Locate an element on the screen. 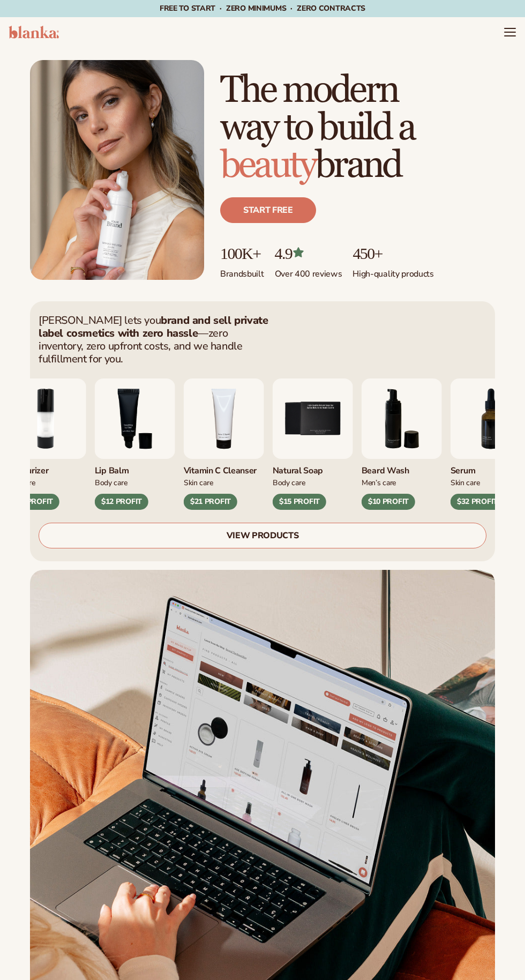 The width and height of the screenshot is (525, 980). div: 5 / 9 is located at coordinates (313, 444).